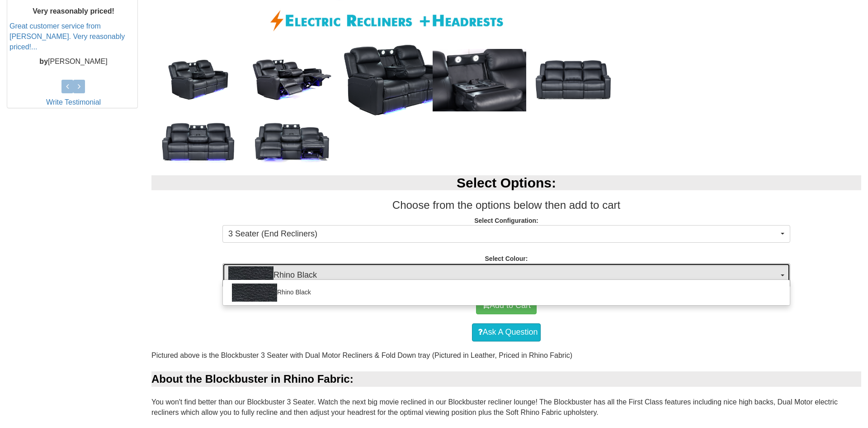 This screenshot has width=868, height=428. I want to click on a: Write Testimonial, so click(73, 102).